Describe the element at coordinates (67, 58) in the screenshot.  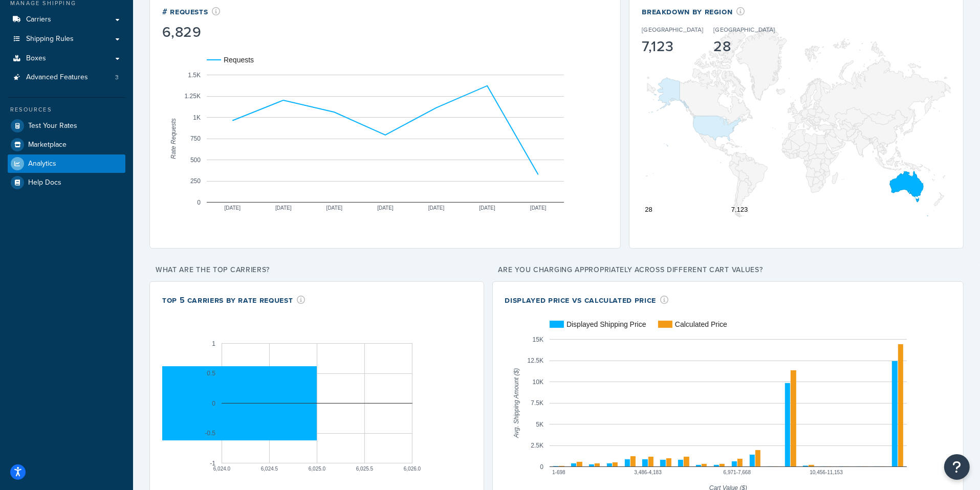
I see `li: Boxes` at that location.